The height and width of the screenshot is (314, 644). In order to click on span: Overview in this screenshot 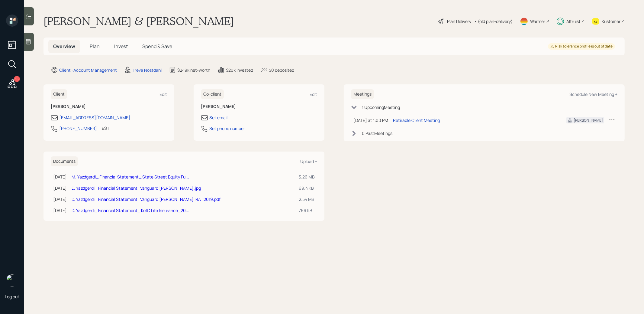, I will do `click(64, 46)`.